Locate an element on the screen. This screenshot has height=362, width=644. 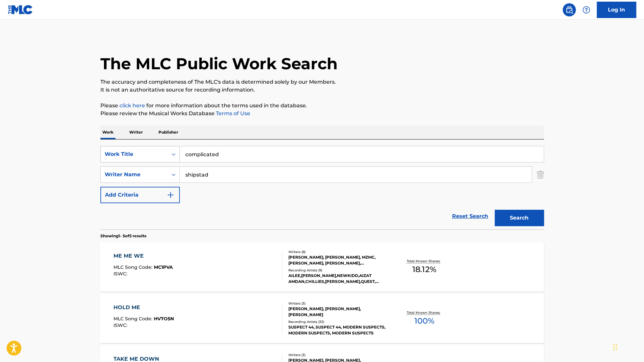
h1: The MLC Public Work Search is located at coordinates (219, 63).